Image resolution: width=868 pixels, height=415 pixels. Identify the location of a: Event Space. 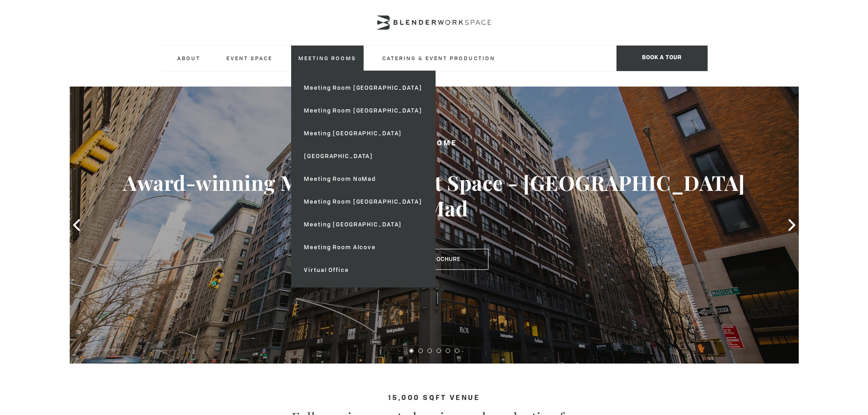
(249, 58).